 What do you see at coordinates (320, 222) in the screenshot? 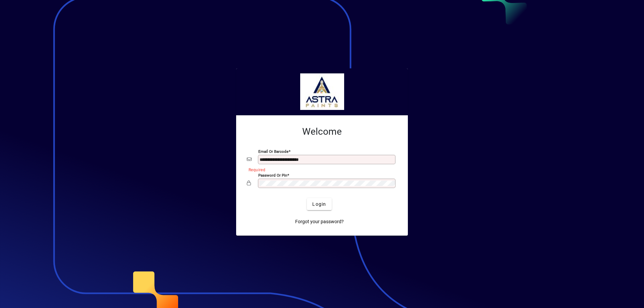
I see `a: Forgot your password?` at bounding box center [320, 222].